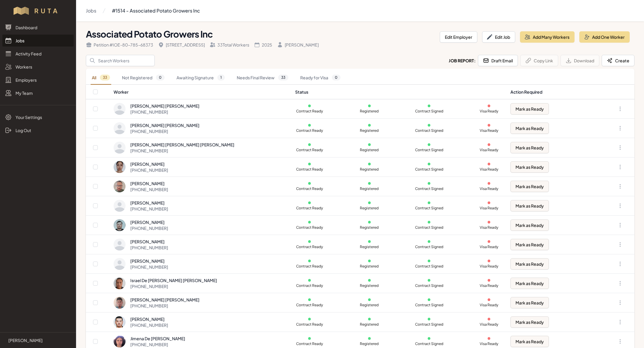  What do you see at coordinates (201, 78) in the screenshot?
I see `a: Awaiting Signature` at bounding box center [201, 78].